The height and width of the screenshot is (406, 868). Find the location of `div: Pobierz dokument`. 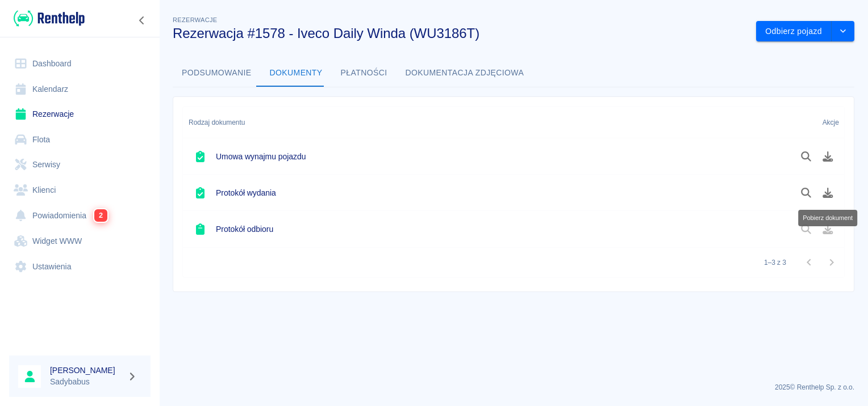

div: Pobierz dokument is located at coordinates (828, 218).